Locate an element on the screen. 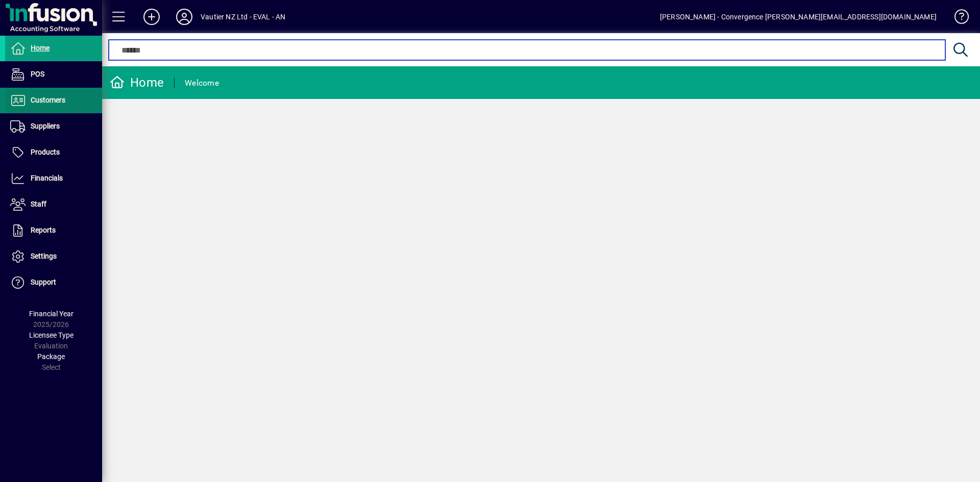 The image size is (980, 482). span: Financials is located at coordinates (46, 178).